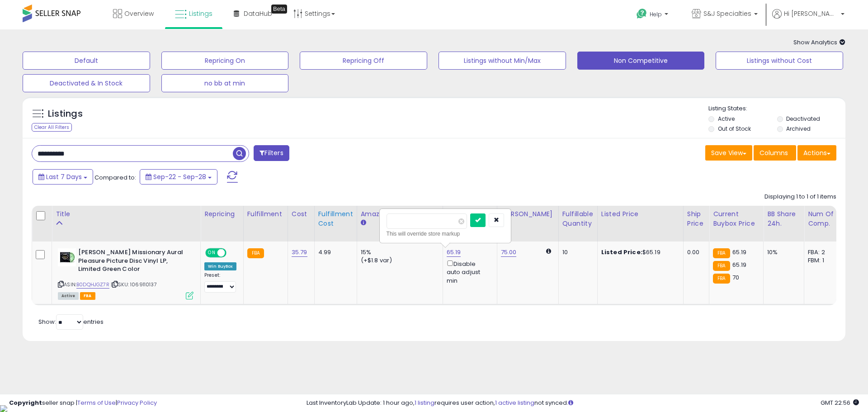 This screenshot has height=412, width=868. Describe the element at coordinates (139, 13) in the screenshot. I see `span: Overview` at that location.